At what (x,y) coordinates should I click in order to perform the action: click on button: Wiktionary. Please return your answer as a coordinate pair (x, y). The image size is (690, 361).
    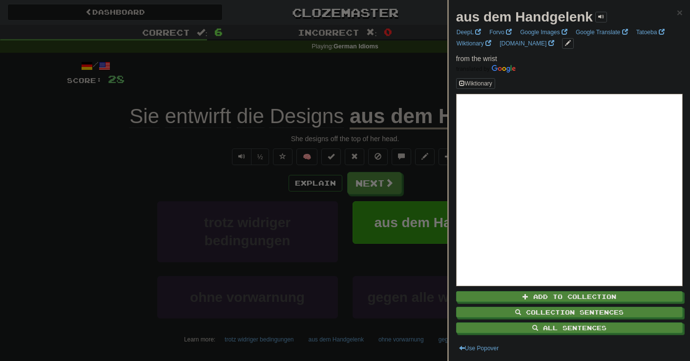
    Looking at the image, I should click on (476, 84).